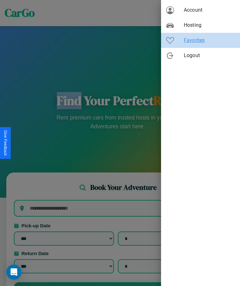  I want to click on div: Account, so click(200, 10).